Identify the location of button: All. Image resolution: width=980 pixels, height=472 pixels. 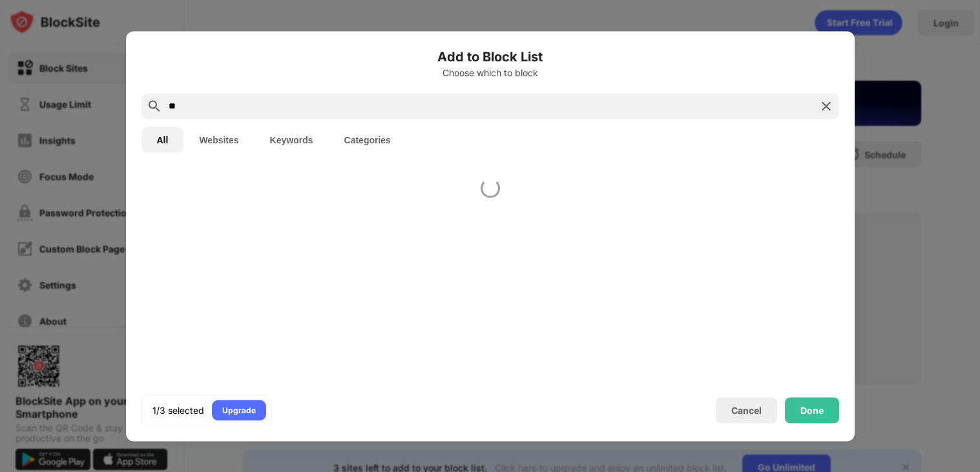
(163, 139).